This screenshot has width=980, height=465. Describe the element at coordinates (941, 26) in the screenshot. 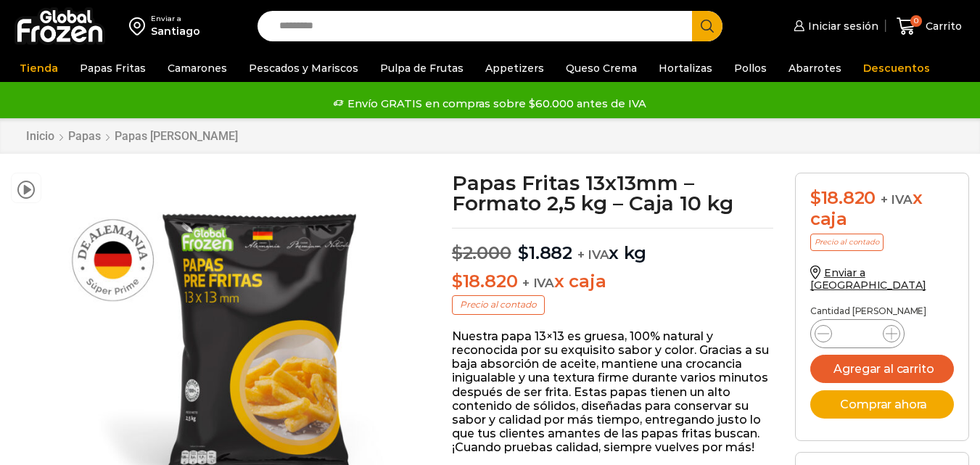

I see `span: Carrito` at that location.